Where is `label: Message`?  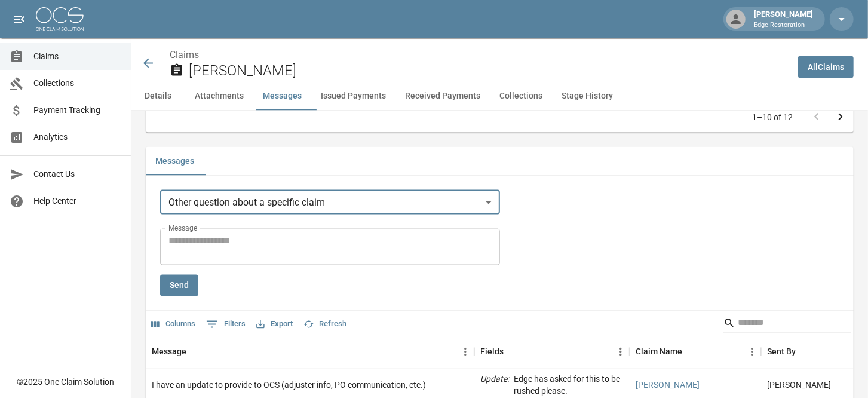 label: Message is located at coordinates (182, 228).